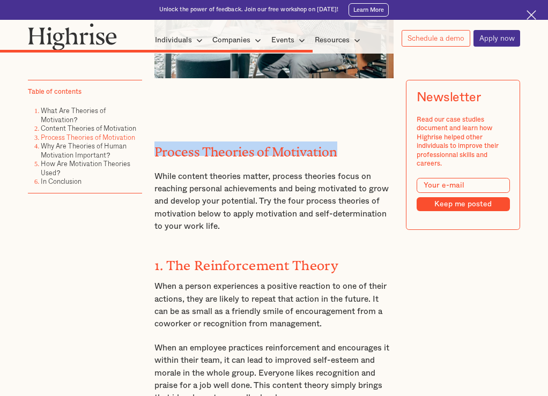  What do you see at coordinates (463, 204) in the screenshot?
I see `input: Keep me posted` at bounding box center [463, 204].